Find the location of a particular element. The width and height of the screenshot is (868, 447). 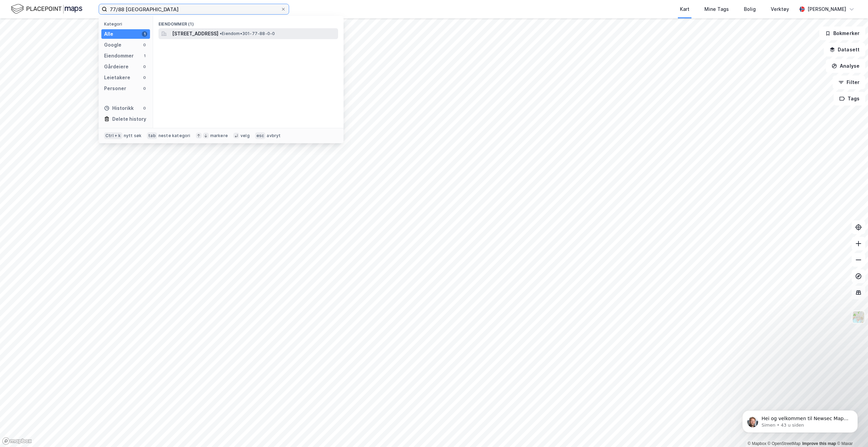

a: Mapbox is located at coordinates (756, 443).